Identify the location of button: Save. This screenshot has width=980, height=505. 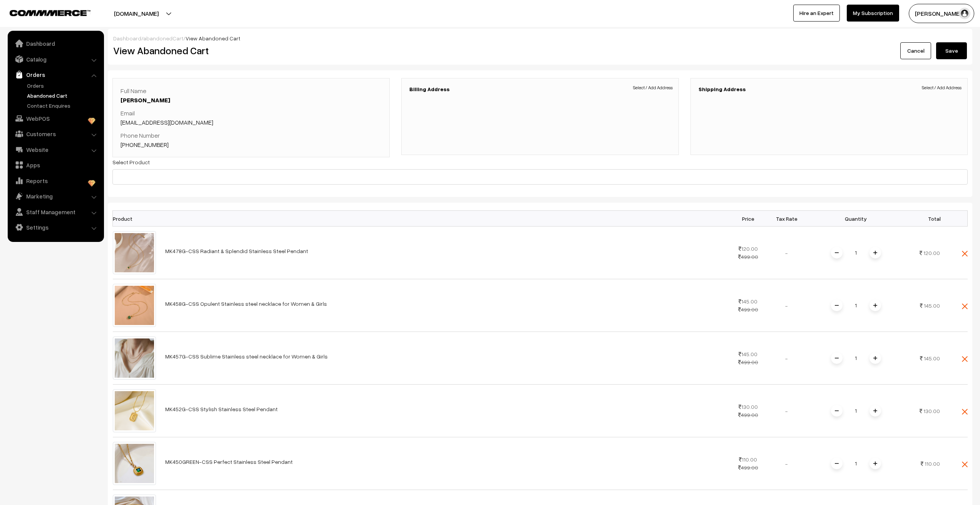
(951, 51).